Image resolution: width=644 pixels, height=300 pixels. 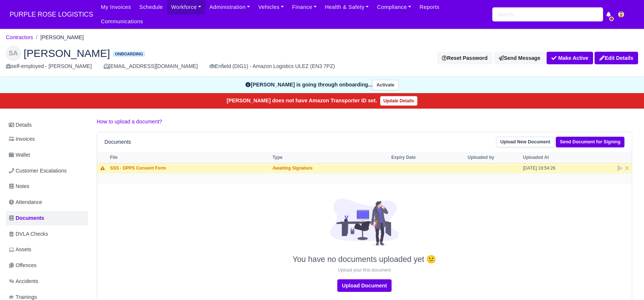 What do you see at coordinates (399, 101) in the screenshot?
I see `a: Update Details` at bounding box center [399, 101].